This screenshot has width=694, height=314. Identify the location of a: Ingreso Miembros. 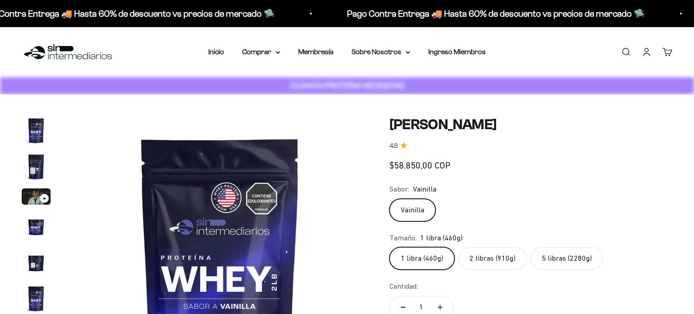
(457, 51).